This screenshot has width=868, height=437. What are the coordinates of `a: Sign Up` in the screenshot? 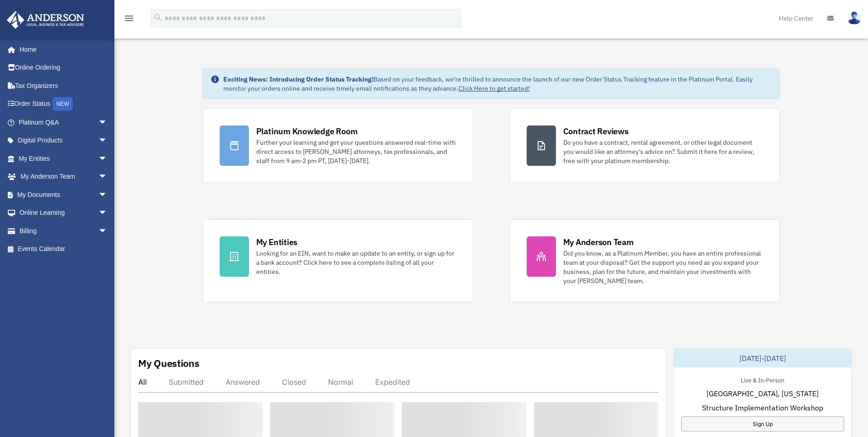 It's located at (763, 423).